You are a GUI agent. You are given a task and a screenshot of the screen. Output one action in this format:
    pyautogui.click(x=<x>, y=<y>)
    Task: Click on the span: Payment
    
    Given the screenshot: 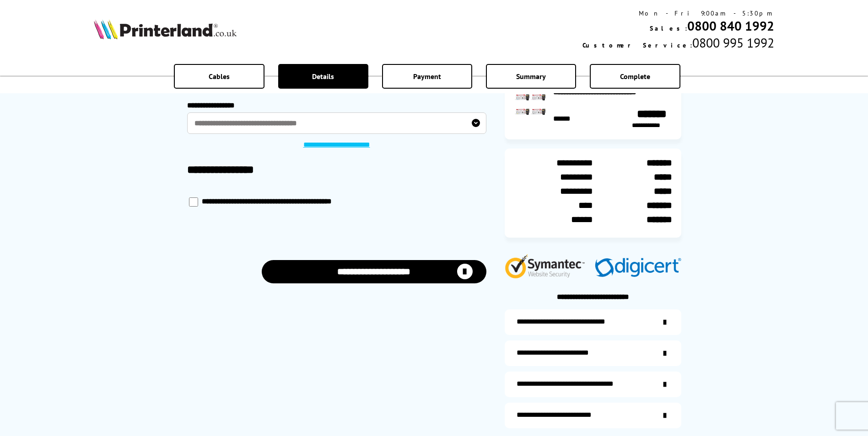 What is the action you would take?
    pyautogui.click(x=427, y=77)
    